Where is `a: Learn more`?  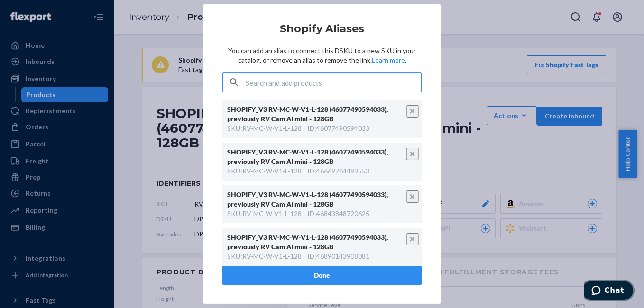 a: Learn more is located at coordinates (388, 60).